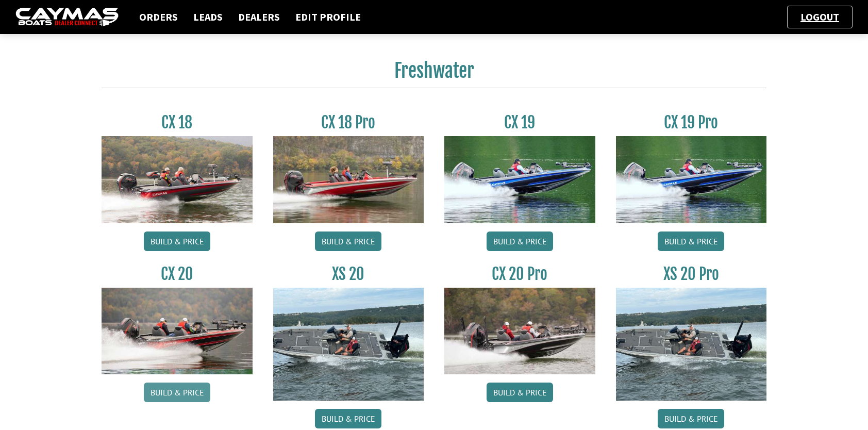  Describe the element at coordinates (177, 180) in the screenshot. I see `img: CX-18S_thumbnail.jpg` at that location.